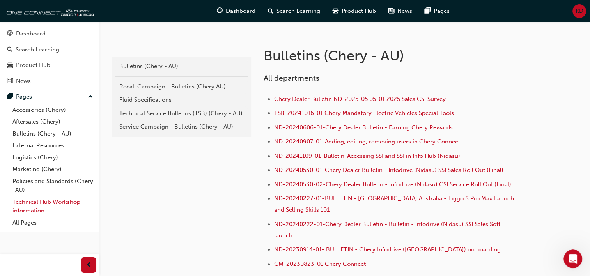  Describe the element at coordinates (53, 169) in the screenshot. I see `a: Marketing (Chery)` at that location.